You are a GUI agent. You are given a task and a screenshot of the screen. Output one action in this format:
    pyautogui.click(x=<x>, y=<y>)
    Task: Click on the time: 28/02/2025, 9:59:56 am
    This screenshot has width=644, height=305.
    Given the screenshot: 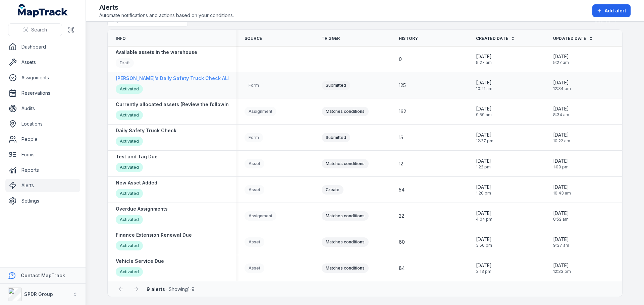 What is the action you would take?
    pyautogui.click(x=484, y=112)
    